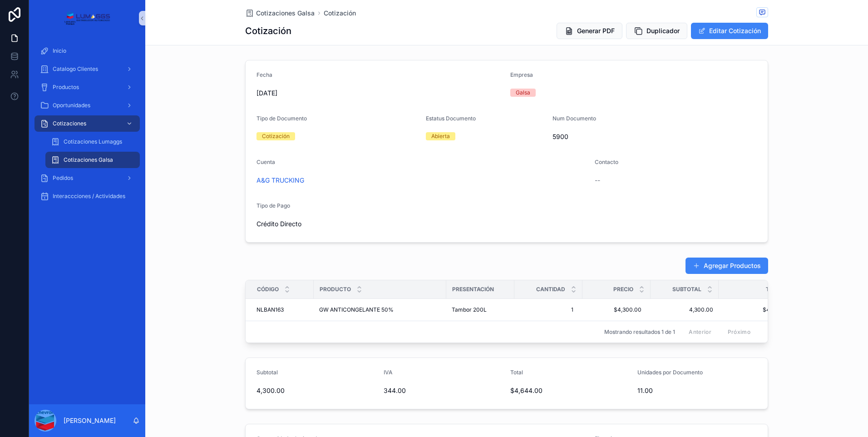 This screenshot has height=437, width=868. Describe the element at coordinates (282, 118) in the screenshot. I see `span: Tipo de Documento` at that location.